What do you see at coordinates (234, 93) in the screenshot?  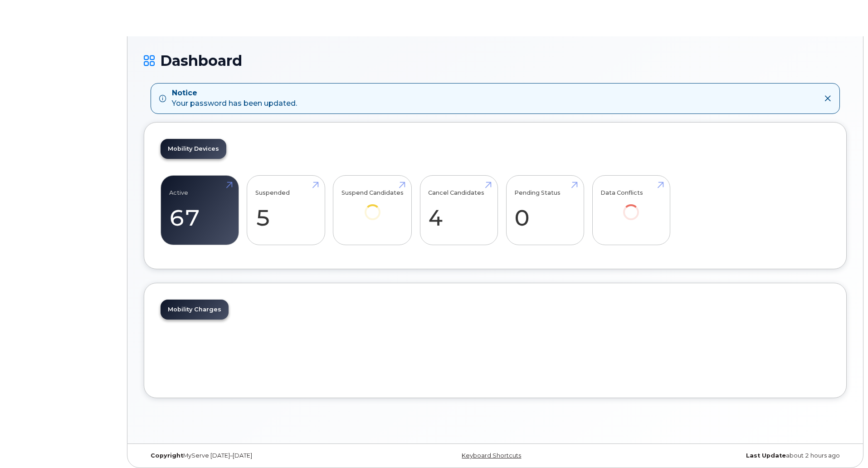 I see `strong: Notice` at bounding box center [234, 93].